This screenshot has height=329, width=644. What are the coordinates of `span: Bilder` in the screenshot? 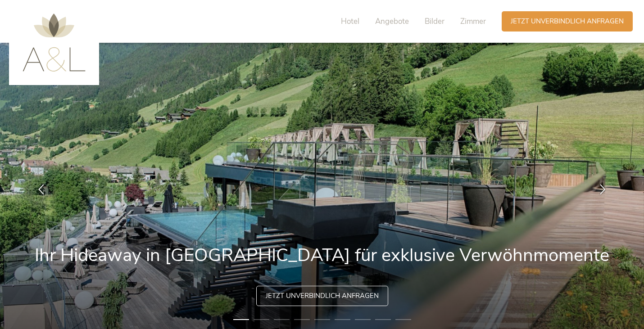 It's located at (435, 21).